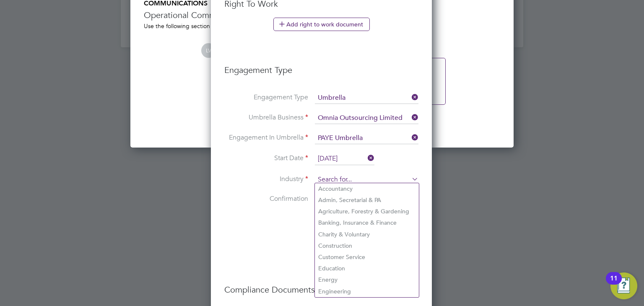 The height and width of the screenshot is (306, 644). What do you see at coordinates (367, 268) in the screenshot?
I see `li: Education` at bounding box center [367, 268].